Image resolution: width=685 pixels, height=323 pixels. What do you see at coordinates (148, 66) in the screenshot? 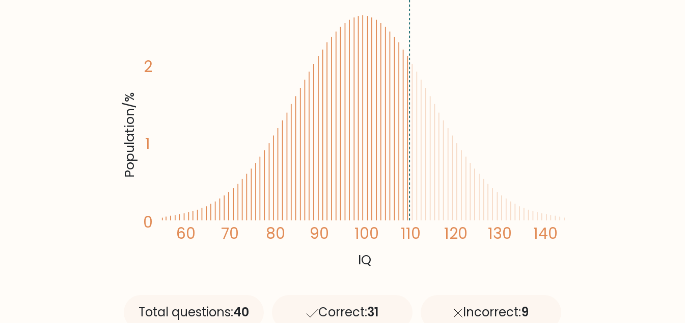
I see `tspan: 2` at bounding box center [148, 66].